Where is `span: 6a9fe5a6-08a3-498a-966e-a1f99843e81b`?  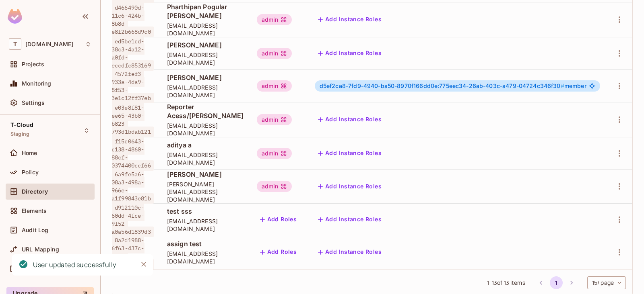
span: 6a9fe5a6-08a3-498a-966e-a1f99843e81b is located at coordinates (133, 187).